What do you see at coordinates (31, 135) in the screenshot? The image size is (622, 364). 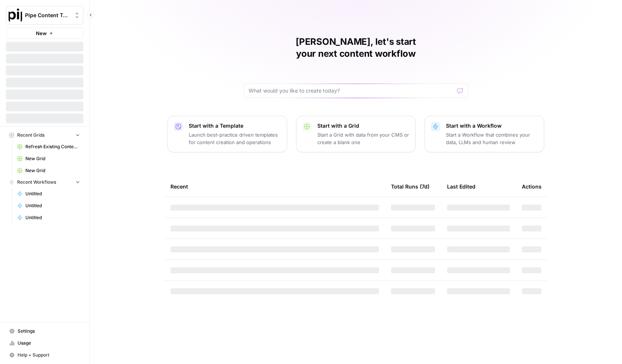 I see `span: Recent Grids` at bounding box center [31, 135].